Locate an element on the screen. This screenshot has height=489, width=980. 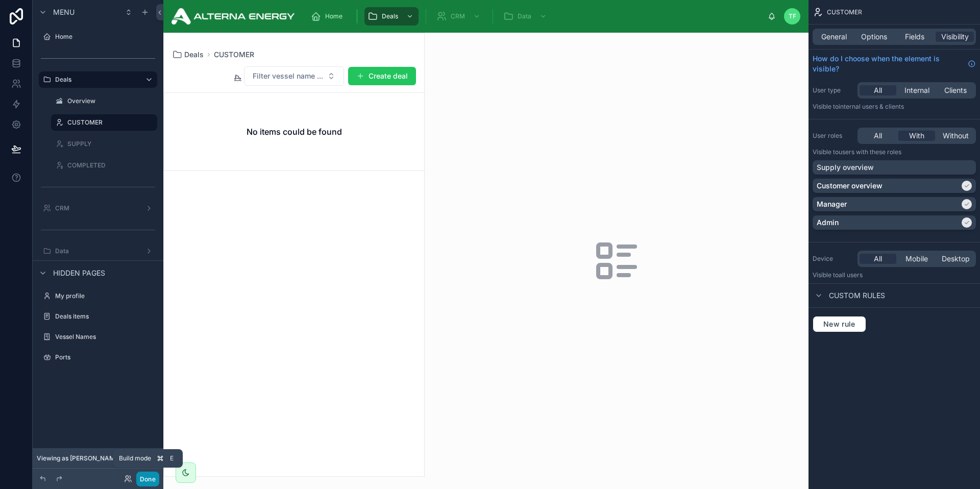
a: How do I choose when the element is visible? is located at coordinates (894, 64).